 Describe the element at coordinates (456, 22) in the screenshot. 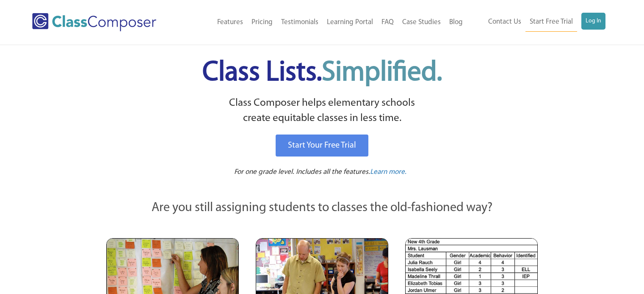

I see `a: Blog` at that location.